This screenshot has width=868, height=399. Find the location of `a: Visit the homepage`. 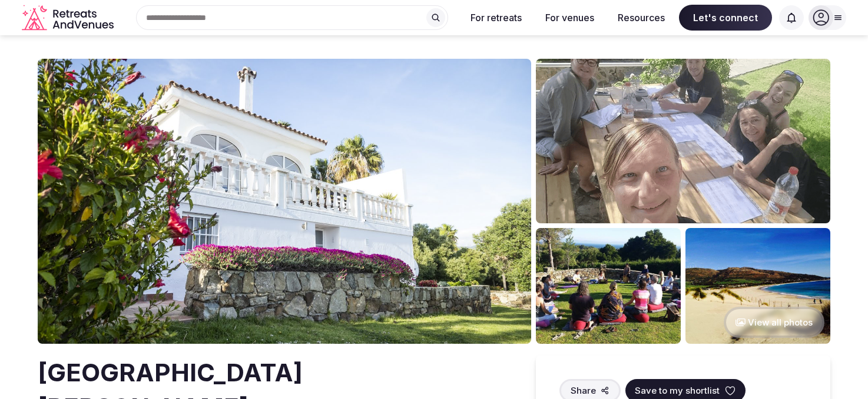

a: Visit the homepage is located at coordinates (69, 18).